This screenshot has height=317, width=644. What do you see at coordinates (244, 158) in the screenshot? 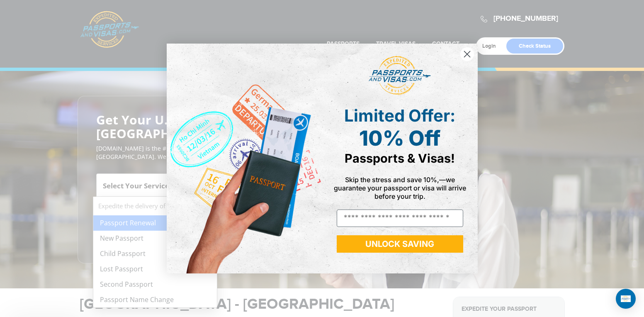
I see `img: de9cda0d-0715-46ca-9a25-073762a91ba7.png` at bounding box center [244, 158].